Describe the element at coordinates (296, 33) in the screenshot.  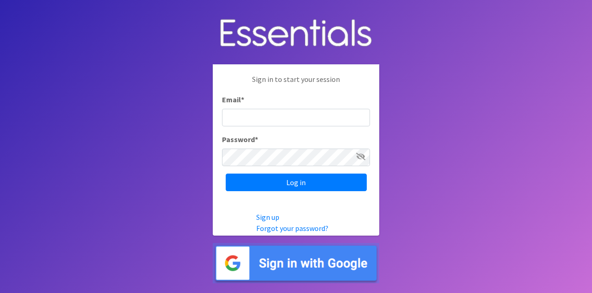
I see `img: Human Essentials` at that location.